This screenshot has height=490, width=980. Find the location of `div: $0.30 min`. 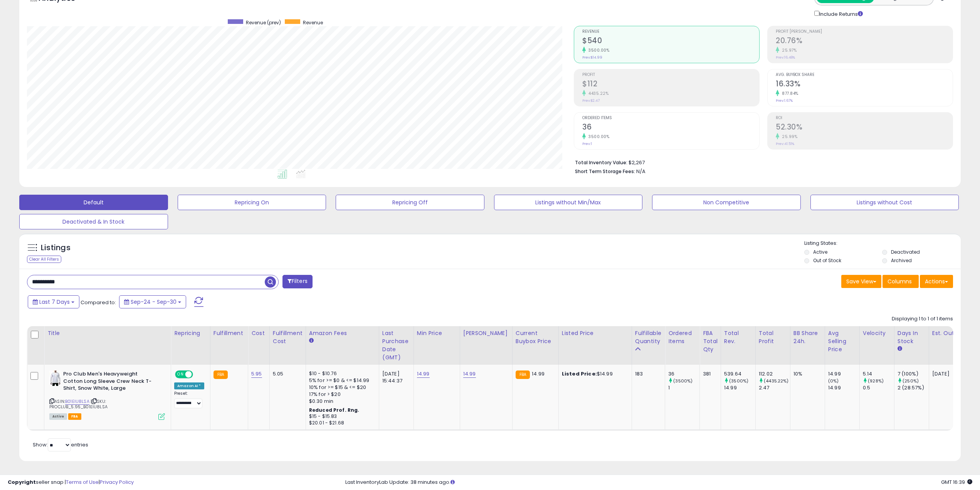

div: $0.30 min is located at coordinates (341, 401).